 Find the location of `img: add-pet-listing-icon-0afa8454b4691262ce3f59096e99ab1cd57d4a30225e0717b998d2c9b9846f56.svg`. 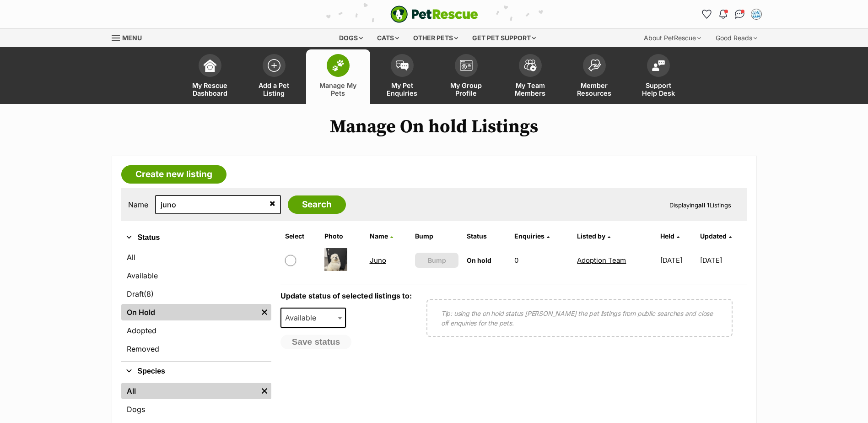

img: add-pet-listing-icon-0afa8454b4691262ce3f59096e99ab1cd57d4a30225e0717b998d2c9b9846f56.svg is located at coordinates (274, 66).